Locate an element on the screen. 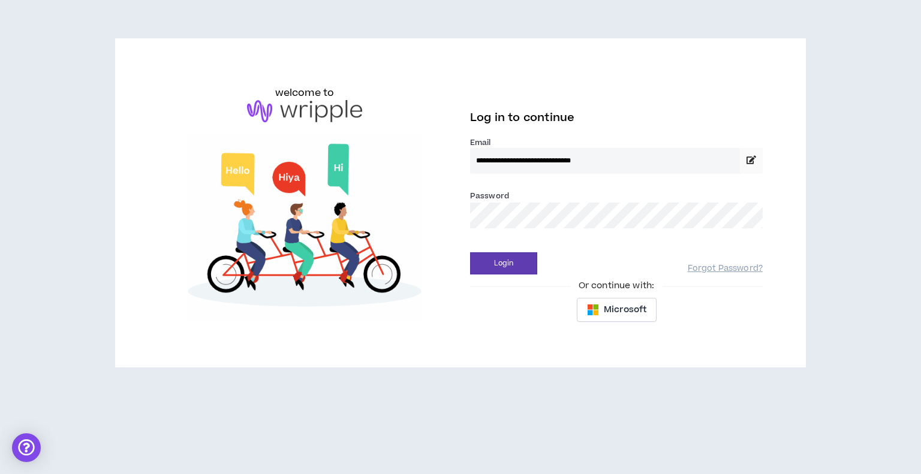  a: Forgot Password? is located at coordinates (725, 269).